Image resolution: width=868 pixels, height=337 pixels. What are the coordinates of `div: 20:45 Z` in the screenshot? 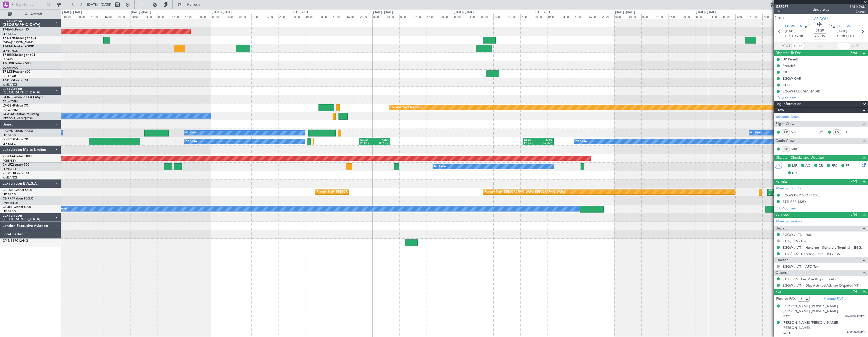 It's located at (531, 144).